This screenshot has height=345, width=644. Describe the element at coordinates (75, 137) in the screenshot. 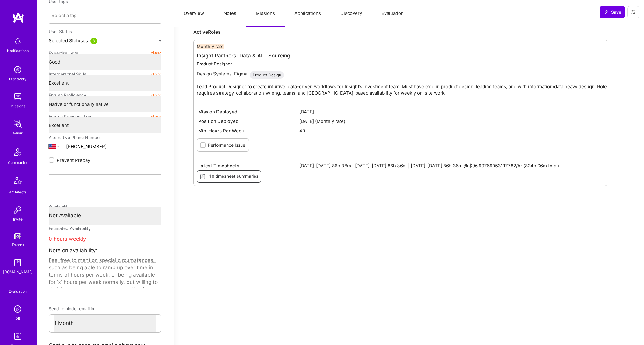

I see `span: Alternative Phone Number` at that location.